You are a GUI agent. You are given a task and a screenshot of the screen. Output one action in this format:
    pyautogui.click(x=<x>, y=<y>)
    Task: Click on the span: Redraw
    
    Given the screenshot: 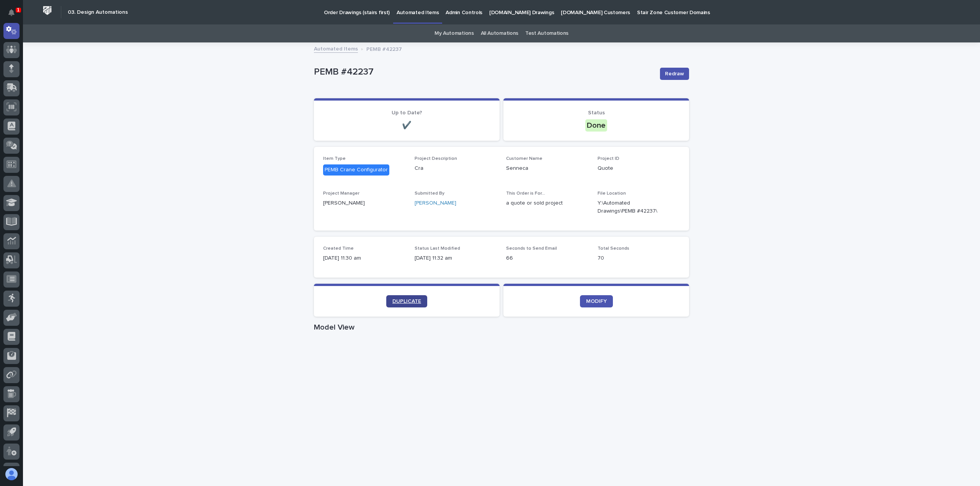 What is the action you would take?
    pyautogui.click(x=674, y=73)
    